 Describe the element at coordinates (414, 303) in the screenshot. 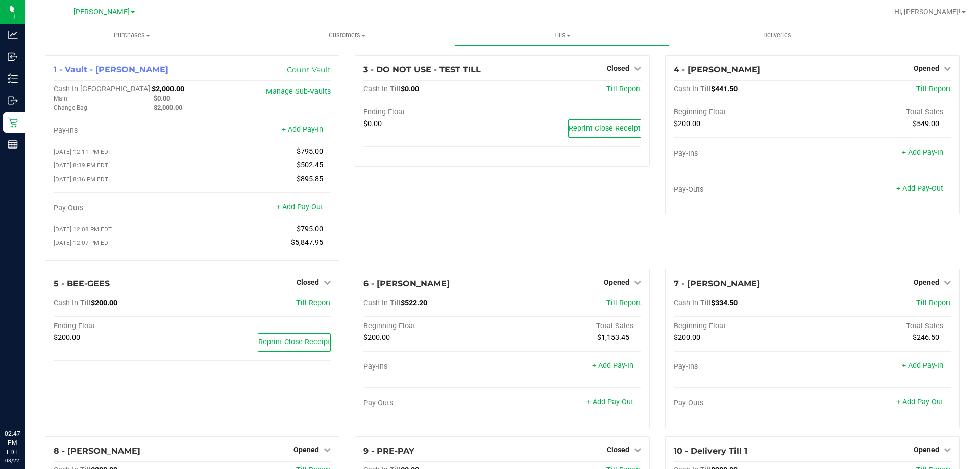

I see `span: $522.20` at that location.